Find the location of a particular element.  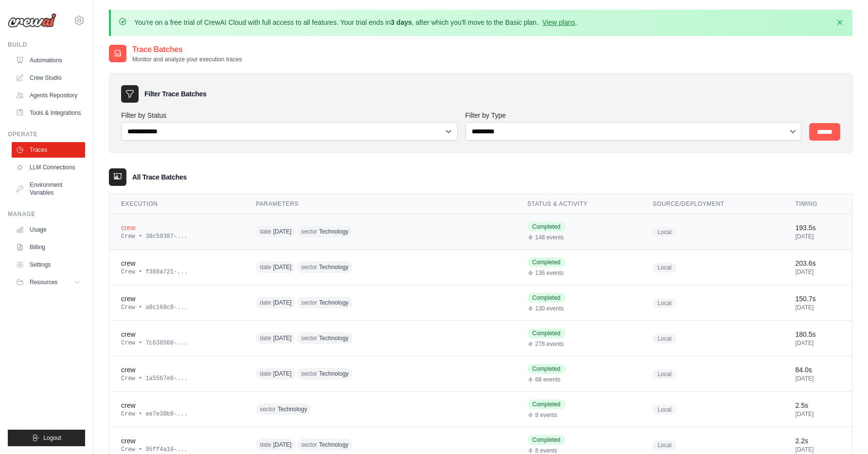

a: Tools & Integrations is located at coordinates (48, 113).